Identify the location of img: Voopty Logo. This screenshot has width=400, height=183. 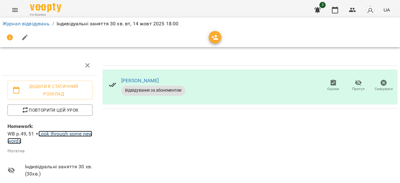
(46, 8).